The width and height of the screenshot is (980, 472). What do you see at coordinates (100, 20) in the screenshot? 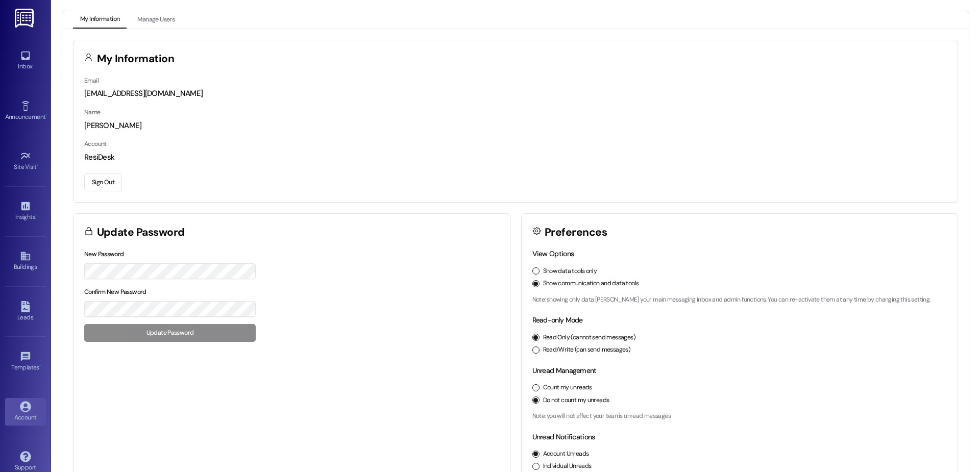
I see `button: My Information` at bounding box center [100, 20].